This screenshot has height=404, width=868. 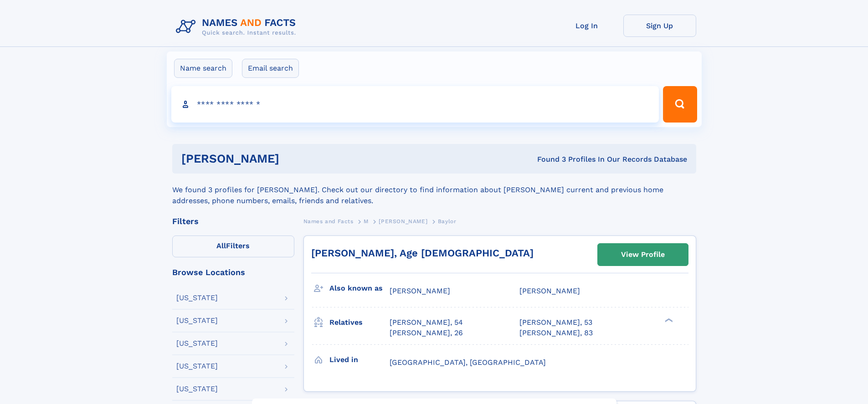 I want to click on a: Names and Facts, so click(x=328, y=221).